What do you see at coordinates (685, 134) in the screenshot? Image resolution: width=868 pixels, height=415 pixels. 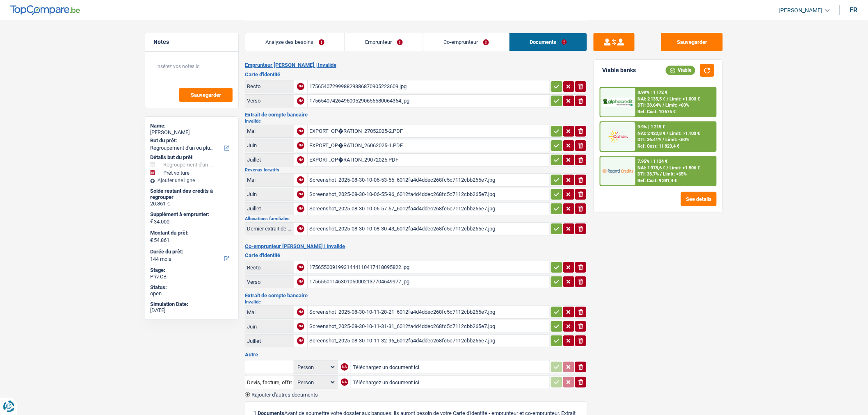 I see `span: Limit: >1.100 €` at bounding box center [685, 134].